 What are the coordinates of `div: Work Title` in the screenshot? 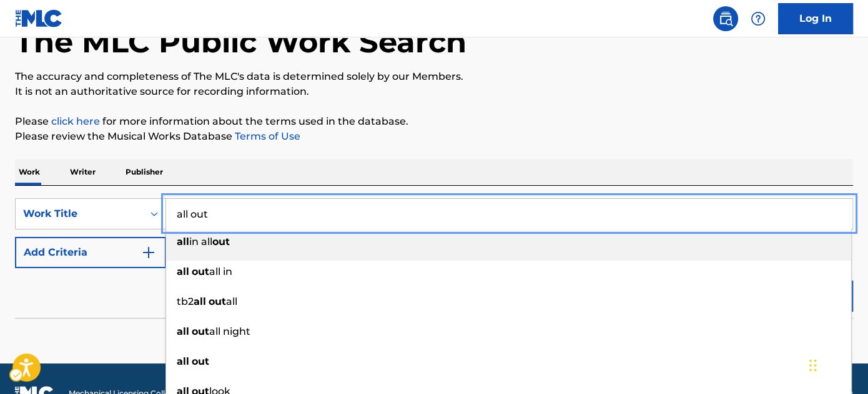 It's located at (79, 214).